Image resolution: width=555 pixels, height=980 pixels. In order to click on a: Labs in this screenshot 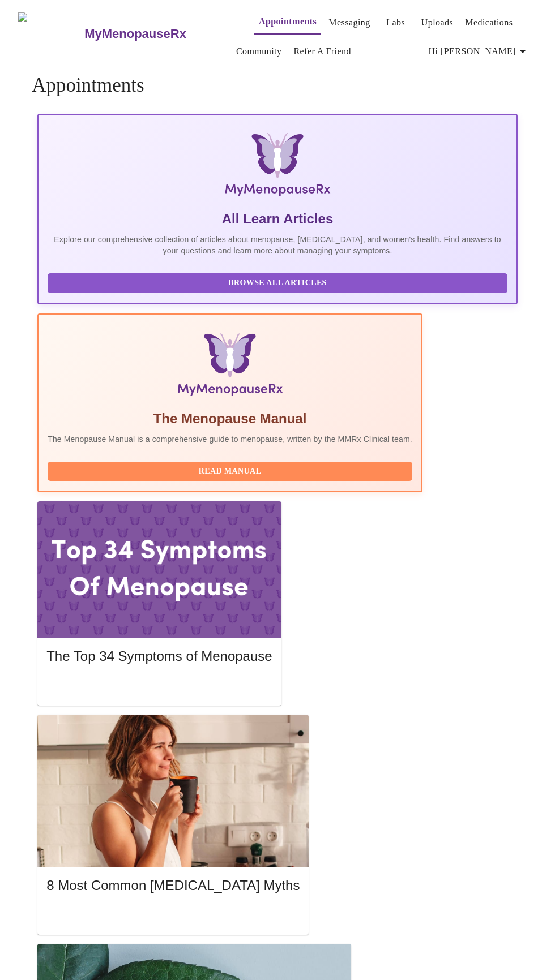, I will do `click(395, 23)`.